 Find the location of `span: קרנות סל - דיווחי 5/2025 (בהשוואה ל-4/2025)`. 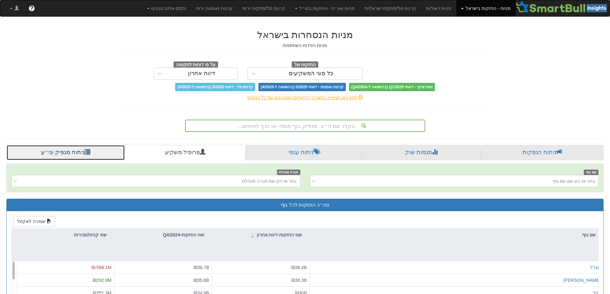

span: קרנות סל - דיווחי 5/2025 (בהשוואה ל-4/2025) is located at coordinates (215, 87).